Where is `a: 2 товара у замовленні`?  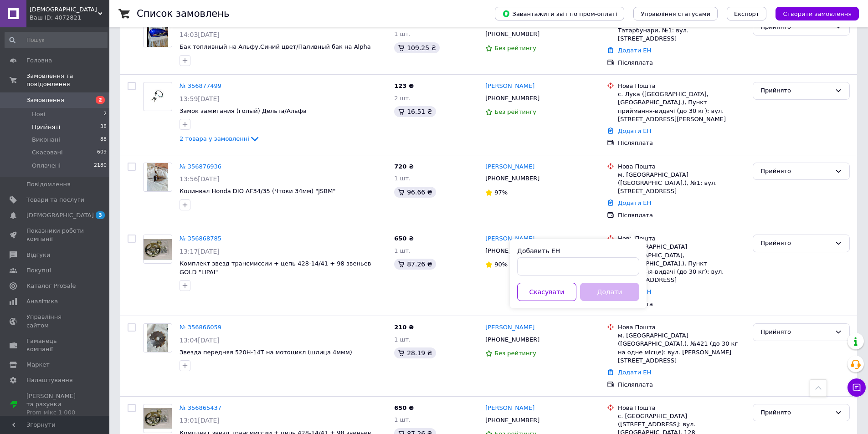 a: 2 товара у замовленні is located at coordinates (220, 139).